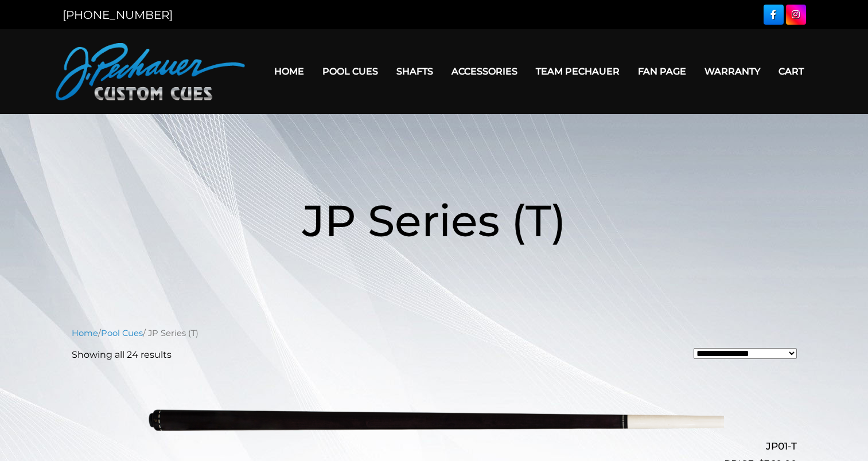  Describe the element at coordinates (415, 71) in the screenshot. I see `a: Shafts` at that location.